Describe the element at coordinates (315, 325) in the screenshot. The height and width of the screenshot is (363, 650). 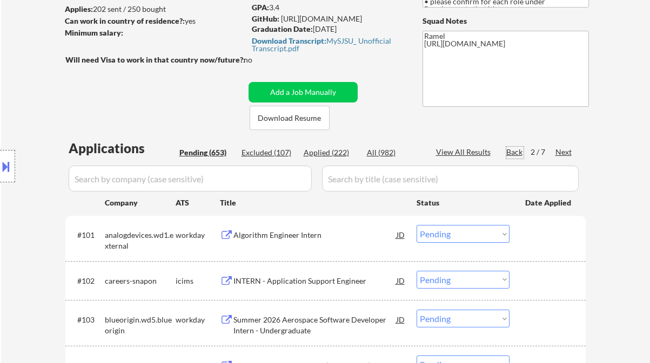
I see `div: Summer 2026 Aerospace Software Developer Intern - Undergraduate` at that location.